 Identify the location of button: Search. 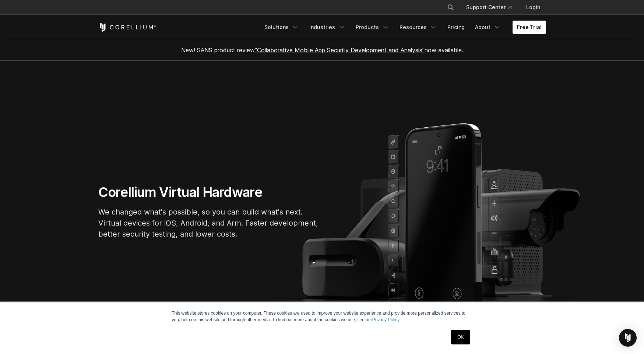
(451, 7).